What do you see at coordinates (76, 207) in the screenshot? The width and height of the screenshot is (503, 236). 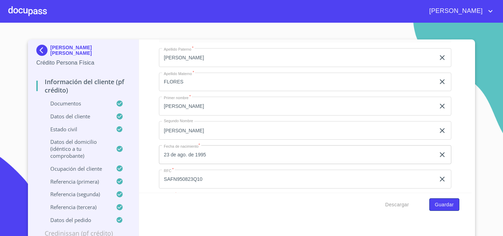 I see `p: Referencia (tercera)` at bounding box center [76, 207].